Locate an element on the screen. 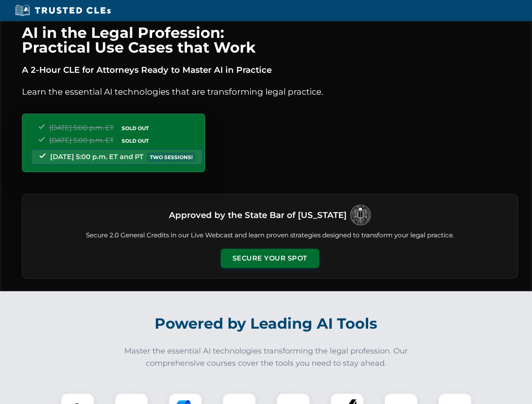  h1: AI in the Legal Profession: Practical Use Cases that Work is located at coordinates (270, 40).